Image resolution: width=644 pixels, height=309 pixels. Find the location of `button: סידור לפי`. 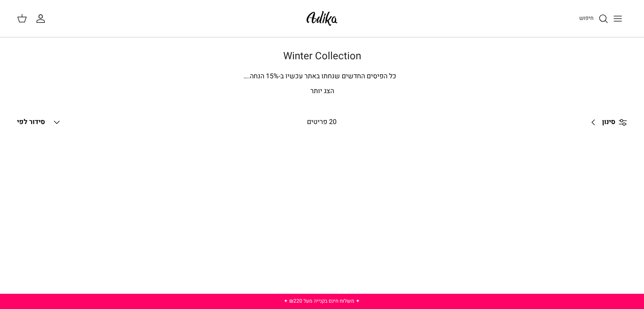

button: סידור לפי is located at coordinates (39, 122).